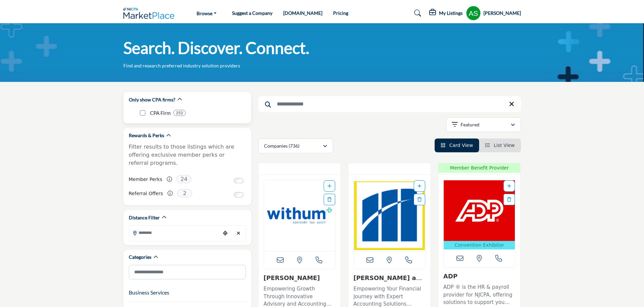 The height and width of the screenshot is (307, 644). Describe the element at coordinates (390, 278) in the screenshot. I see `h3: Magone and Company, PC` at that location.